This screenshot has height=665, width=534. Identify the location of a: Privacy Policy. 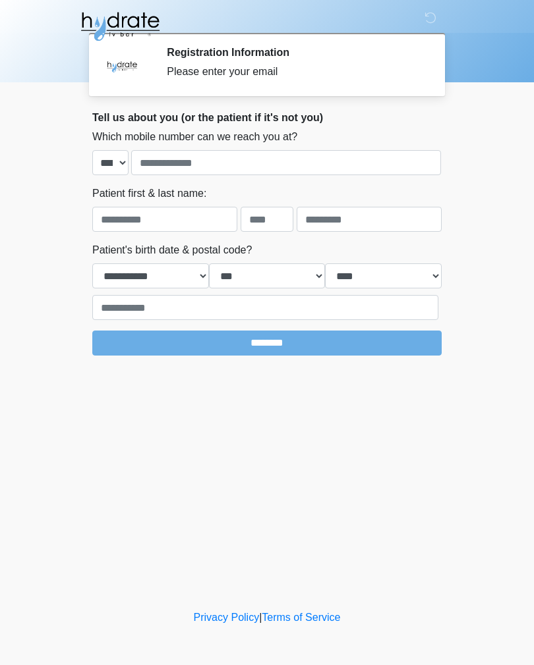
(227, 617).